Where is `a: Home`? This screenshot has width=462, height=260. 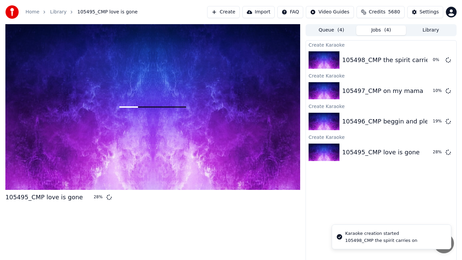
a: Home is located at coordinates (32, 12).